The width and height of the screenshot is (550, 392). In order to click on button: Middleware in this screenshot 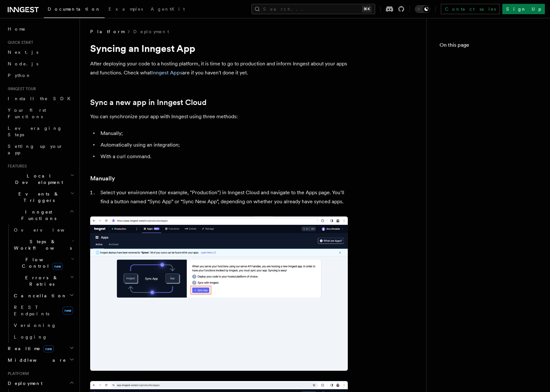, I will do `click(40, 360)`.